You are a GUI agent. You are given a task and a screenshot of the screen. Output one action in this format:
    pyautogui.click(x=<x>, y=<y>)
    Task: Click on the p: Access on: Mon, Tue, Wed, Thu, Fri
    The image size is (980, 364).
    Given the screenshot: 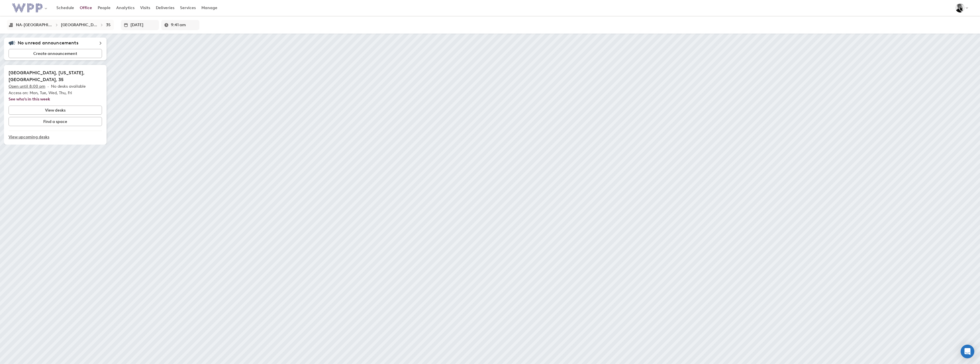 What is the action you would take?
    pyautogui.click(x=55, y=93)
    